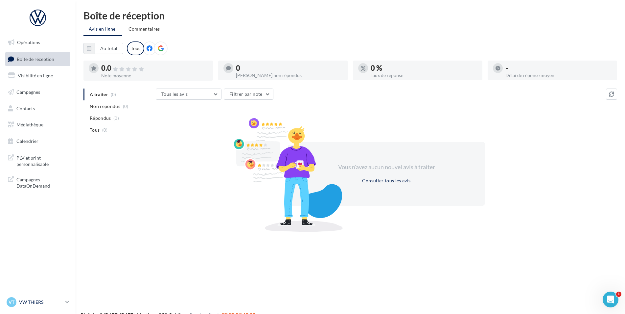  What do you see at coordinates (12, 302) in the screenshot?
I see `span: VT` at bounding box center [12, 302].